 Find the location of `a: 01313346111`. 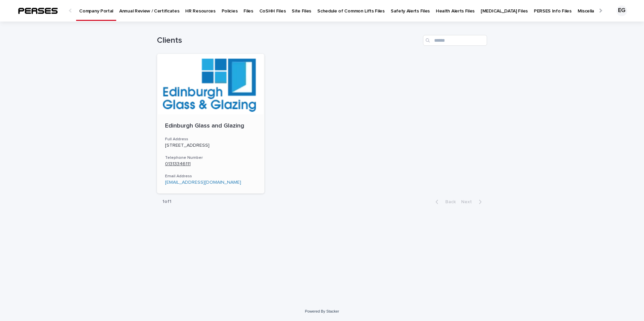

a: 01313346111 is located at coordinates (178, 164).